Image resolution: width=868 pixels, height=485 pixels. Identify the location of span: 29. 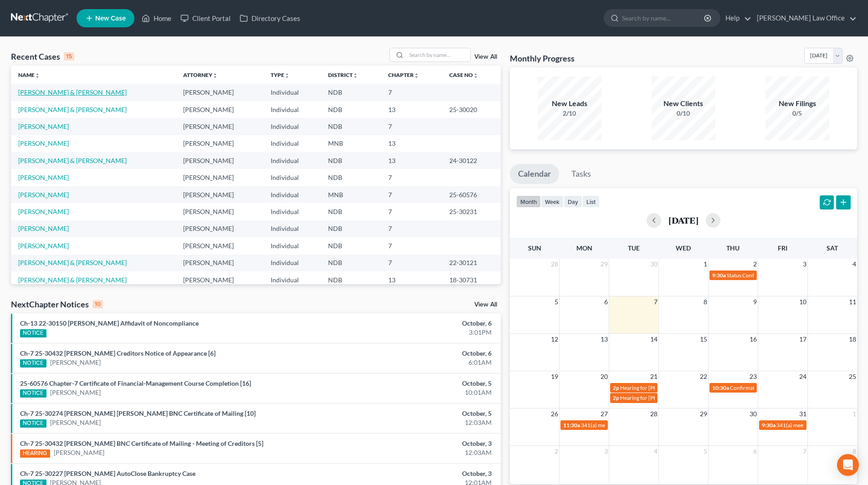
(604, 265).